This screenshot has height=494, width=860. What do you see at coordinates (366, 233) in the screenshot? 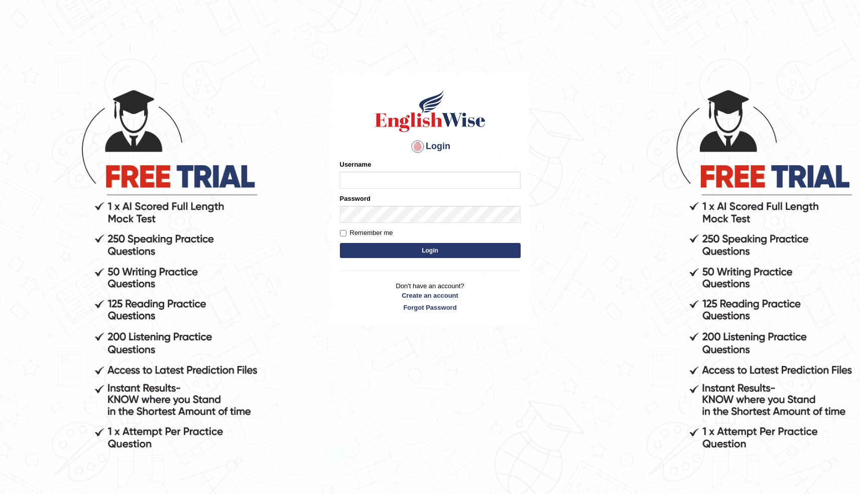
I see `label: Remember me` at bounding box center [366, 233].